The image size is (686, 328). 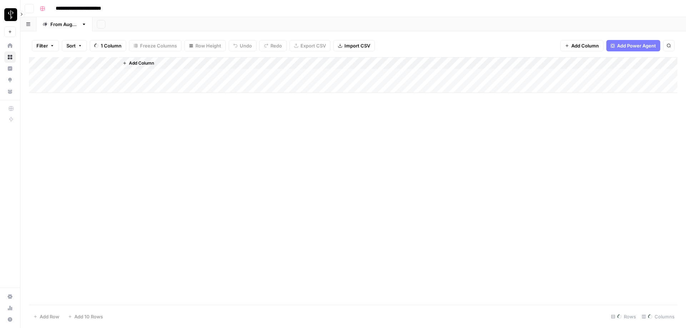 What do you see at coordinates (273, 46) in the screenshot?
I see `button: Redo` at bounding box center [273, 46].